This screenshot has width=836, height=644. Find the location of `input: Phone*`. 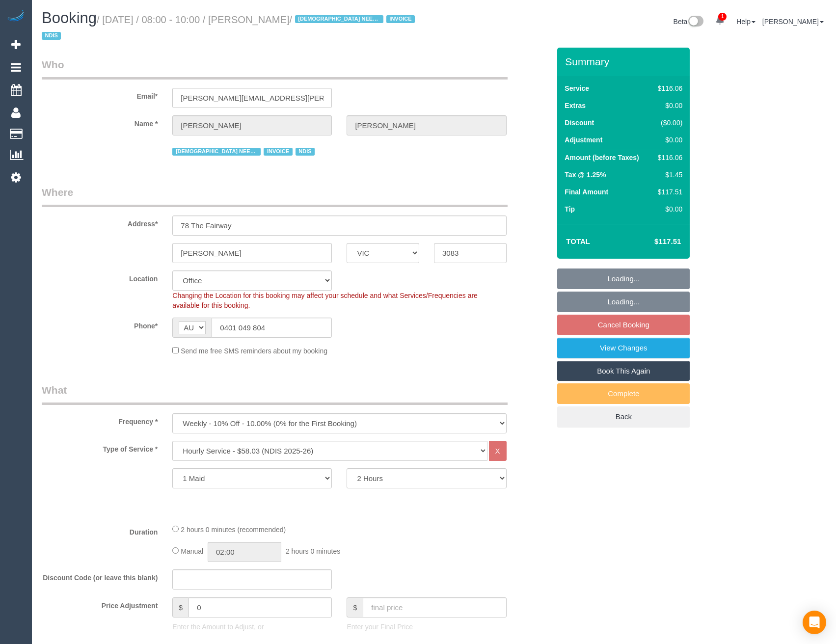

input: Phone* is located at coordinates (271, 328).